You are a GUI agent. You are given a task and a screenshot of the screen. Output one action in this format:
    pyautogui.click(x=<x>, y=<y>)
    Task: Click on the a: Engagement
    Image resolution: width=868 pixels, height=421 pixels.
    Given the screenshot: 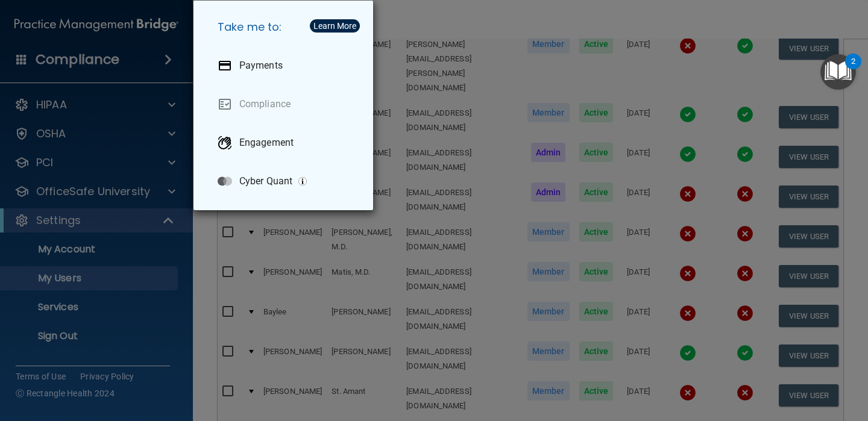 What is the action you would take?
    pyautogui.click(x=285, y=143)
    